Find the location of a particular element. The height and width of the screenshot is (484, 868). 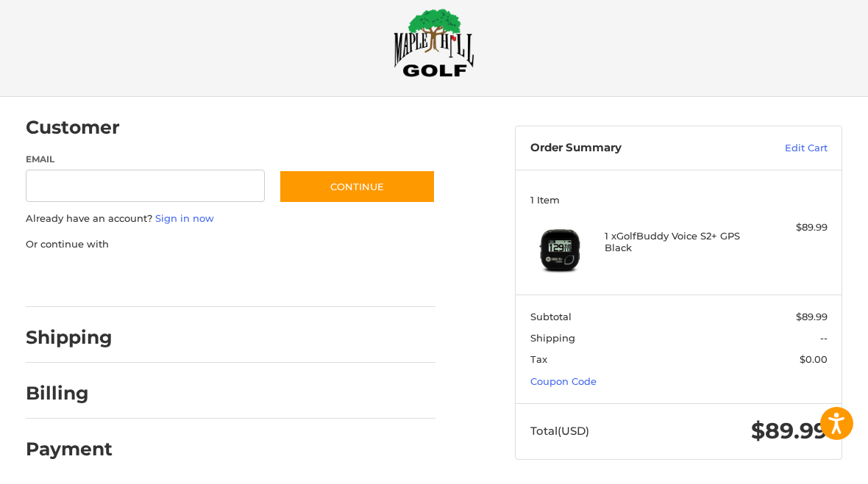

span: Tax is located at coordinates (539, 359).